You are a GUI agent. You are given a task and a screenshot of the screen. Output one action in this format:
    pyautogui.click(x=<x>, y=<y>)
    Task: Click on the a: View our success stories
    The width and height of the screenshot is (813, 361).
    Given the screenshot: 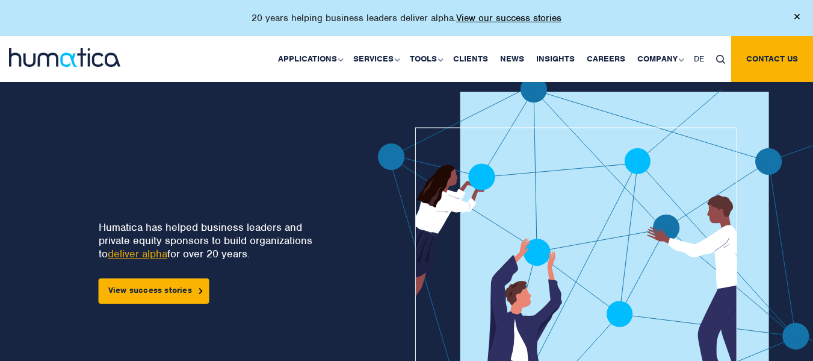 What is the action you would take?
    pyautogui.click(x=509, y=18)
    